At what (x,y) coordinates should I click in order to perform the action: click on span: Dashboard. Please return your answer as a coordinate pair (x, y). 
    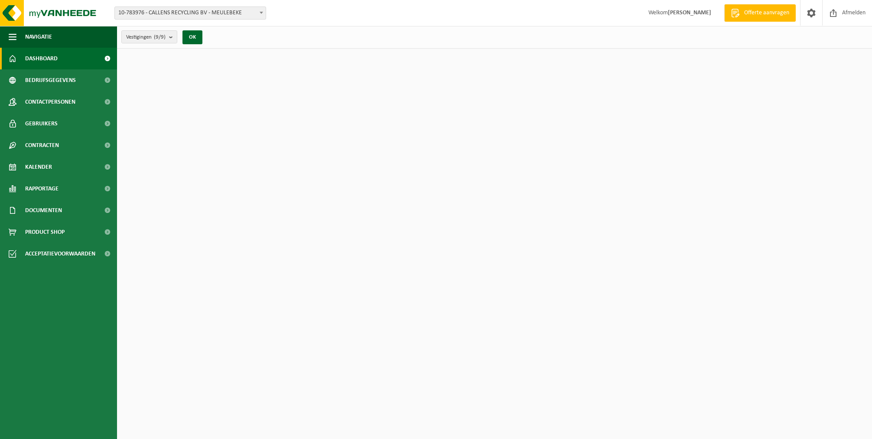
    Looking at the image, I should click on (41, 59).